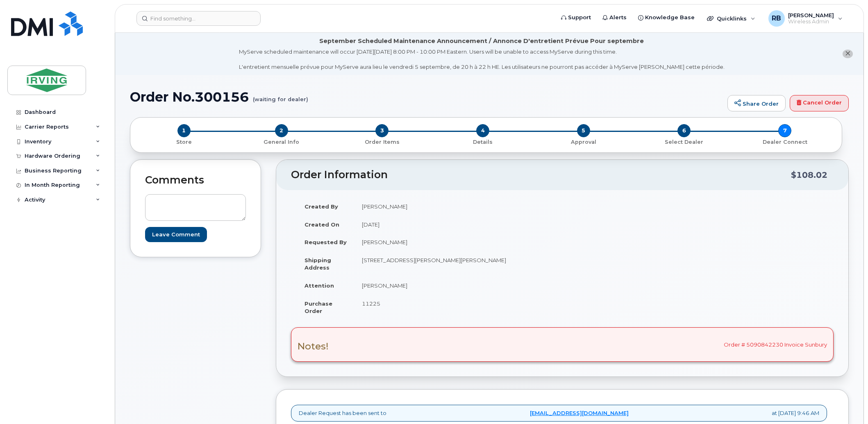 The image size is (868, 424). I want to click on a: 4 Details, so click(483, 141).